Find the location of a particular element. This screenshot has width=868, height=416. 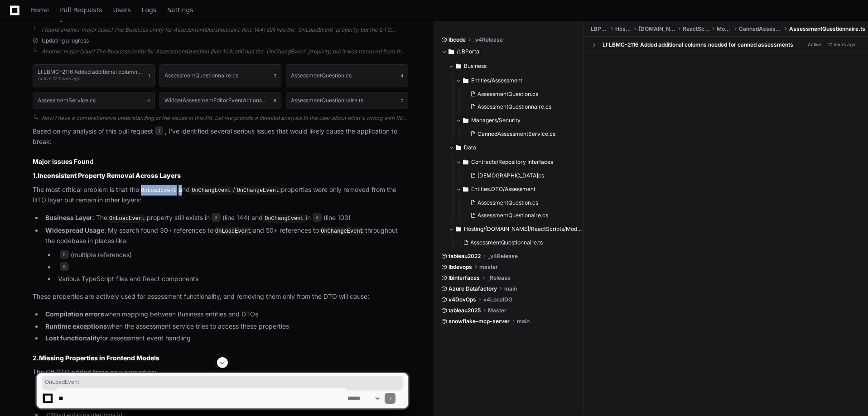

strong: Missing Properties in Frontend Models is located at coordinates (100, 358).